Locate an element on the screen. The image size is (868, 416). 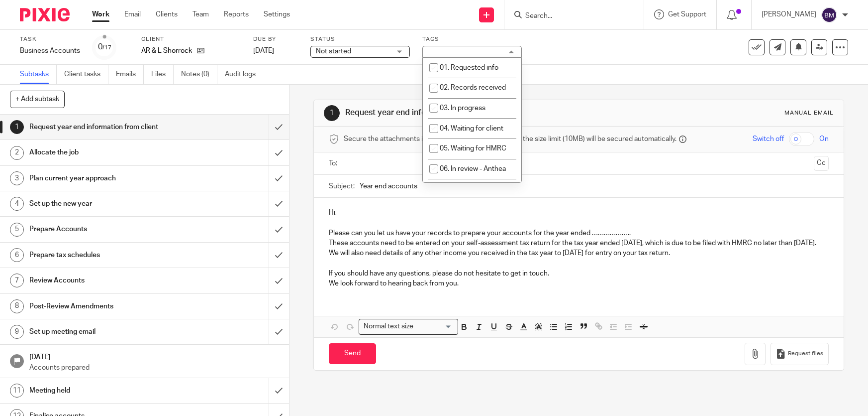
h1: Set up meeting email is located at coordinates (105, 332).